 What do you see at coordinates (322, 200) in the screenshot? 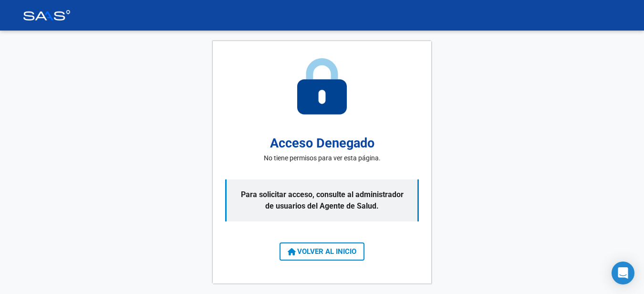
I see `p: Para solicitar acceso, consulte al administrador de usuarios del Agente de Salud.` at bounding box center [322, 200].